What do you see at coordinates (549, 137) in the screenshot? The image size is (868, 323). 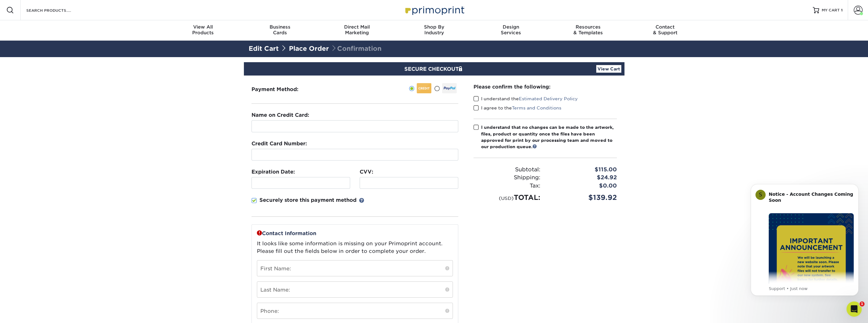 I see `div: I understand that no changes can be made to the artwork, files, product or quantity once the file...` at bounding box center [549, 137].